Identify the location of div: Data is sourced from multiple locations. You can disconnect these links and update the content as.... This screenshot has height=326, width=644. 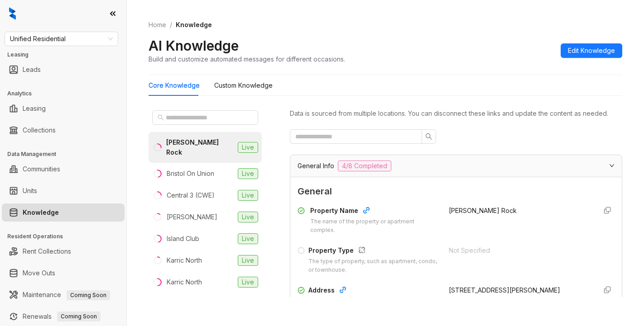
(456, 114).